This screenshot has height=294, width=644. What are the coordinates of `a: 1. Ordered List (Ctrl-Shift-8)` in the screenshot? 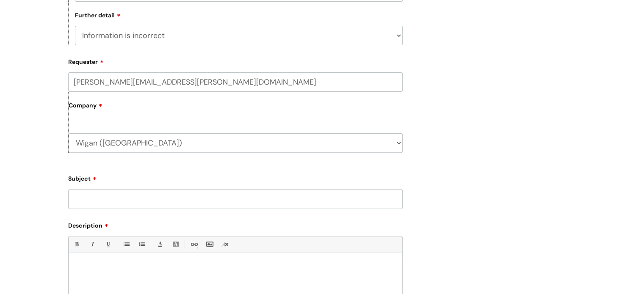 It's located at (141, 244).